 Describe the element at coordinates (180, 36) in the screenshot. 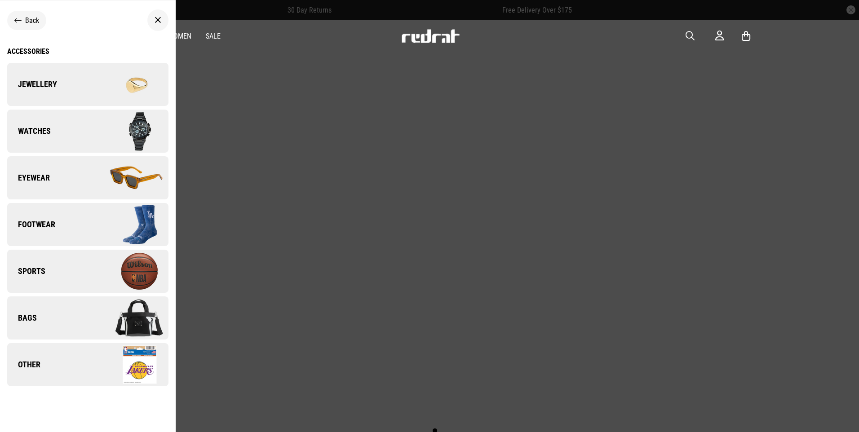

I see `a: Women` at that location.